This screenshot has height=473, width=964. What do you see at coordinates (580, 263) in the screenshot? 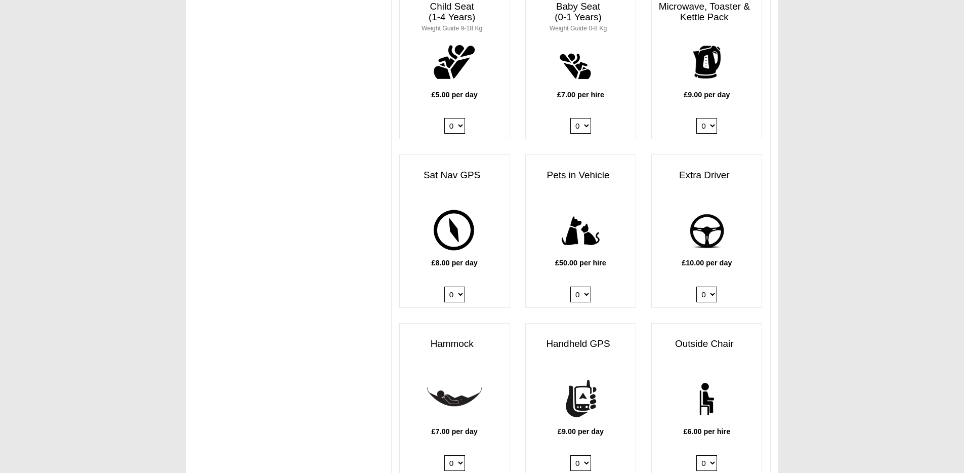
I see `b: £50.00 per hire` at bounding box center [580, 263].